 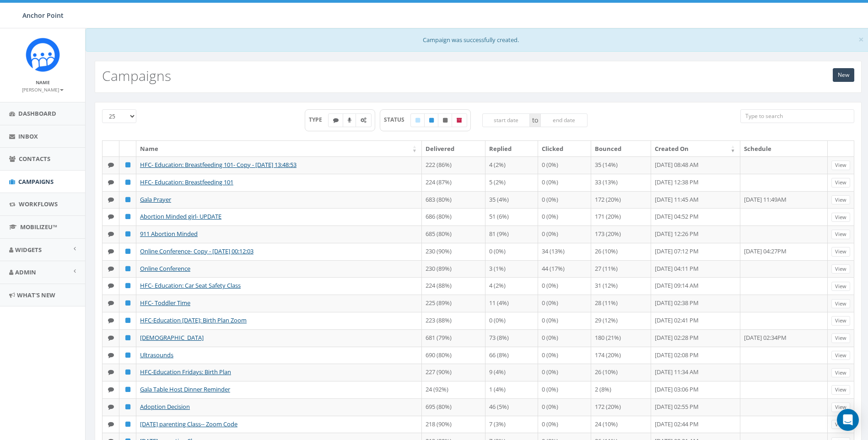 What do you see at coordinates (38, 204) in the screenshot?
I see `span: Workflows` at bounding box center [38, 204].